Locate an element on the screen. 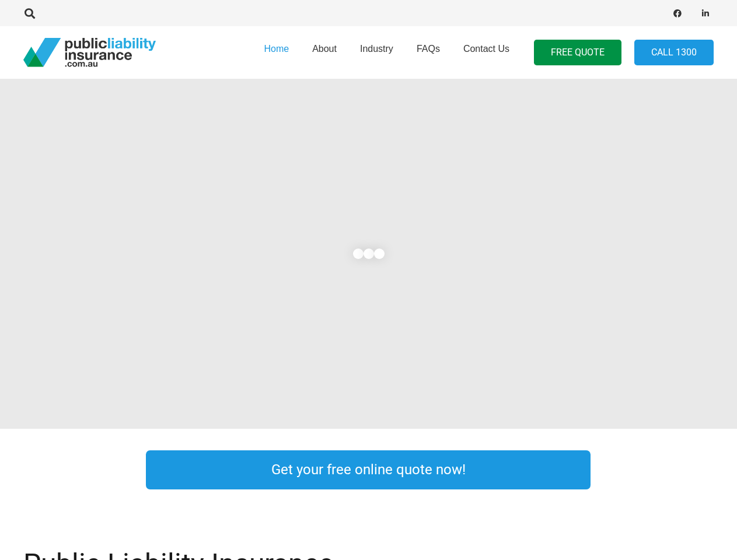  a: Get your free online quote now! is located at coordinates (368, 469).